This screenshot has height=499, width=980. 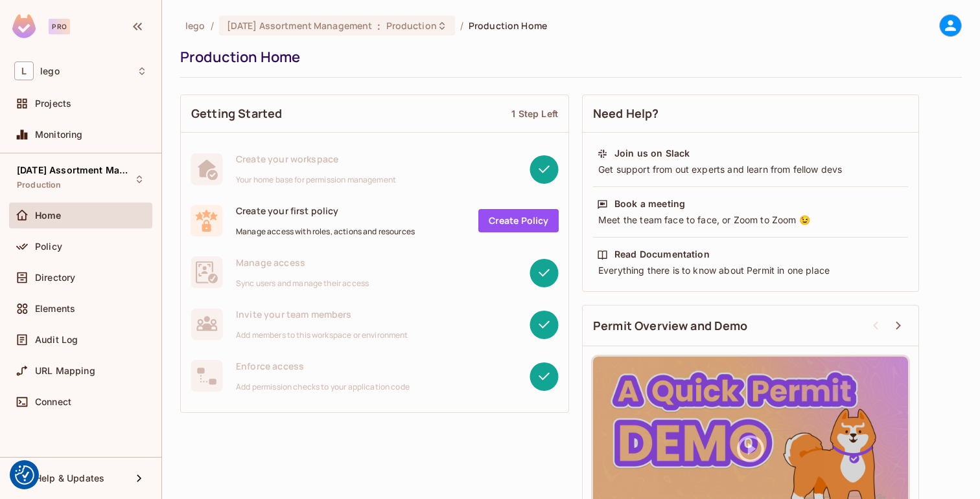 What do you see at coordinates (59, 26) in the screenshot?
I see `div: Pro` at bounding box center [59, 26].